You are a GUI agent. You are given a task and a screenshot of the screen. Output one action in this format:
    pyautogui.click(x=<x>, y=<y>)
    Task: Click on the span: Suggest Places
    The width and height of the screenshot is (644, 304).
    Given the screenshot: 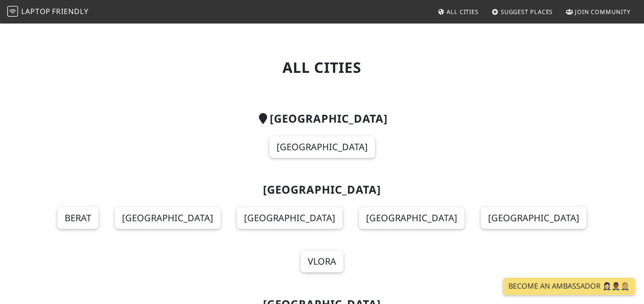 What is the action you would take?
    pyautogui.click(x=527, y=12)
    